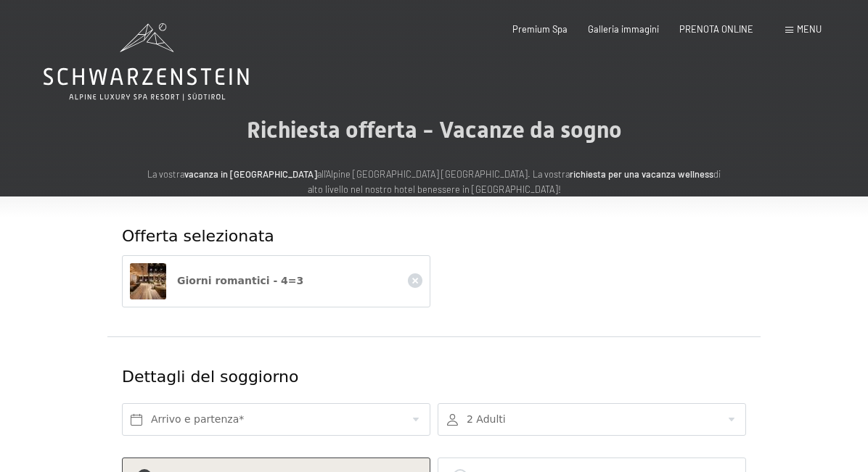 The image size is (868, 472). I want to click on span: Premium Spa, so click(540, 29).